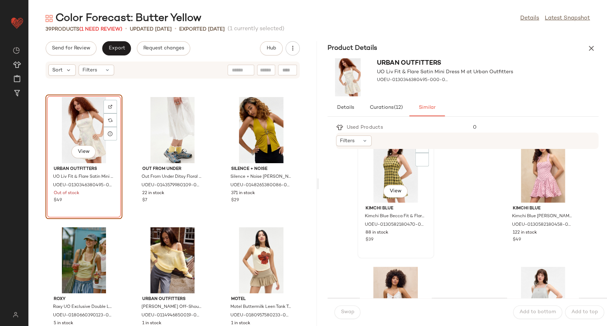  What do you see at coordinates (84, 29) in the screenshot?
I see `div: Products` at bounding box center [84, 29].